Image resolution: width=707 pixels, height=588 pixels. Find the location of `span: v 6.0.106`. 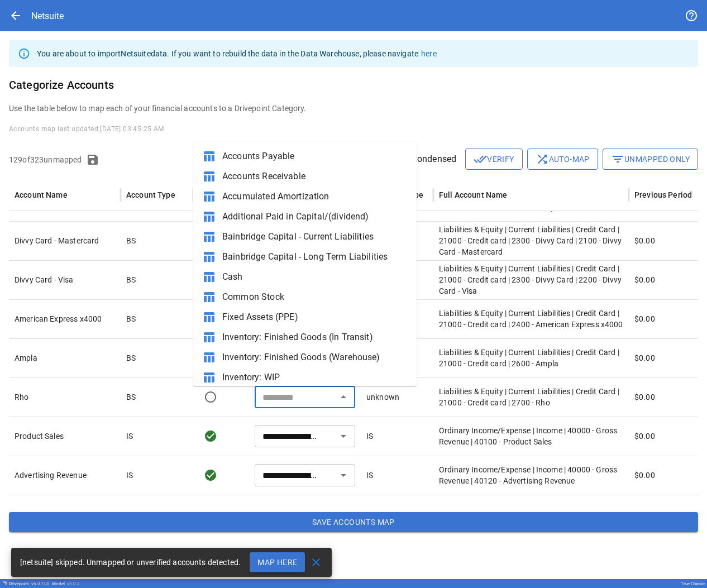

span: v 6.0.106 is located at coordinates (40, 584).